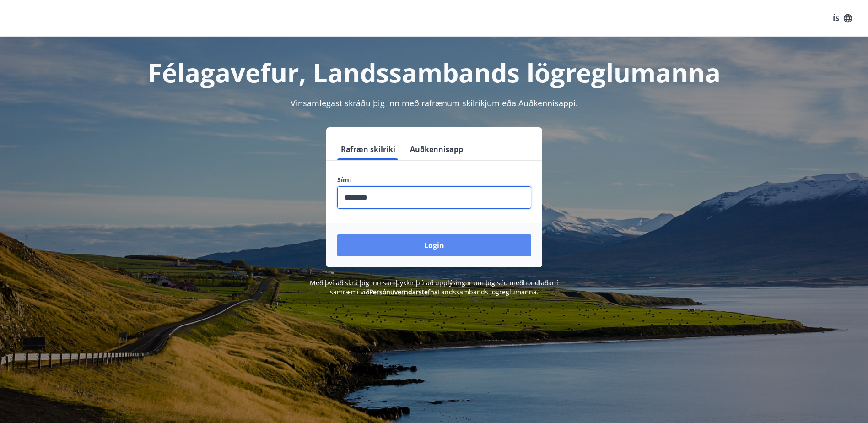  Describe the element at coordinates (435, 180) in the screenshot. I see `label: Sími` at that location.